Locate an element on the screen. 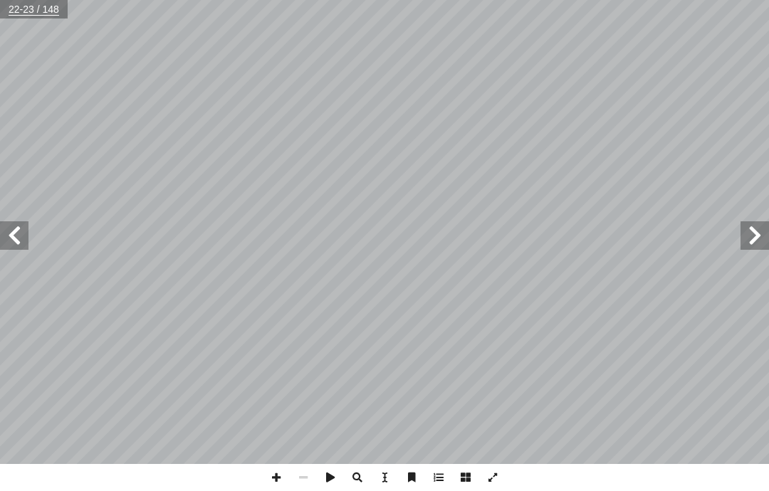 The width and height of the screenshot is (769, 491). span: تكبير is located at coordinates (276, 478).